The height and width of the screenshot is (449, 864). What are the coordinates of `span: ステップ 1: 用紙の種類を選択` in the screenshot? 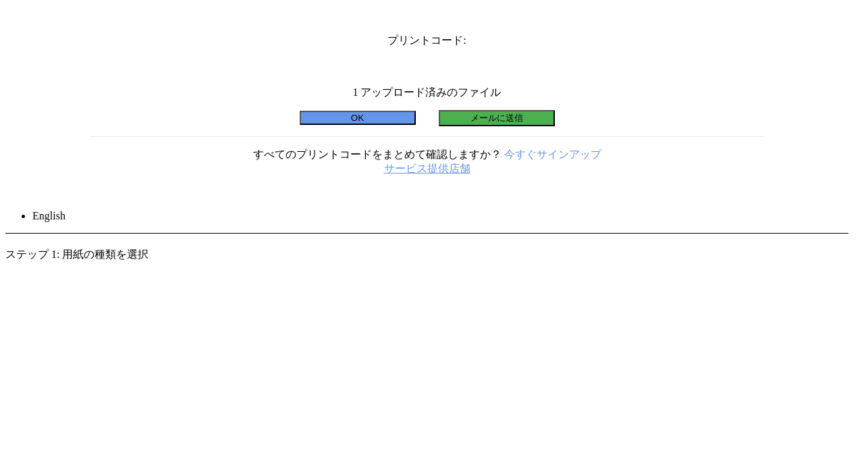 It's located at (77, 254).